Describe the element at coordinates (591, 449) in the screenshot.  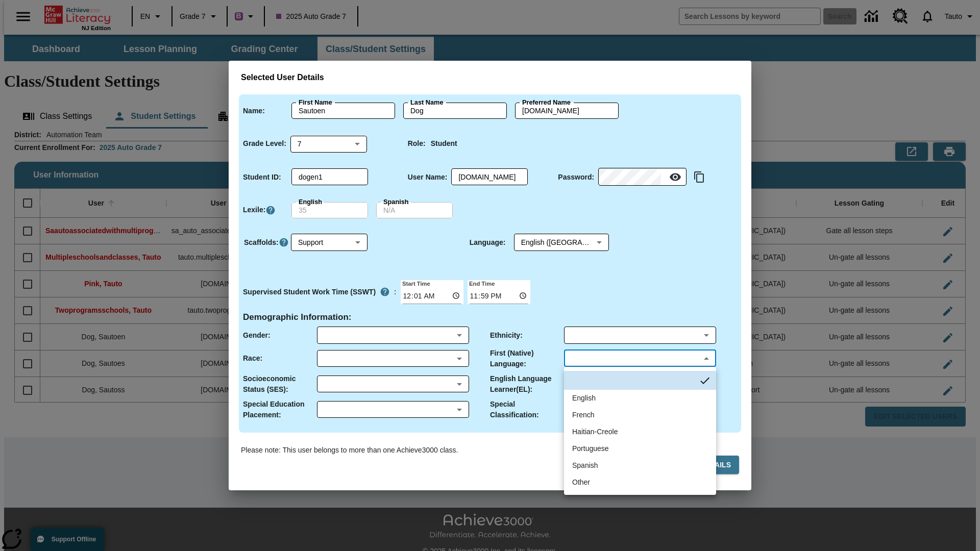
I see `div: Portuguese` at that location.